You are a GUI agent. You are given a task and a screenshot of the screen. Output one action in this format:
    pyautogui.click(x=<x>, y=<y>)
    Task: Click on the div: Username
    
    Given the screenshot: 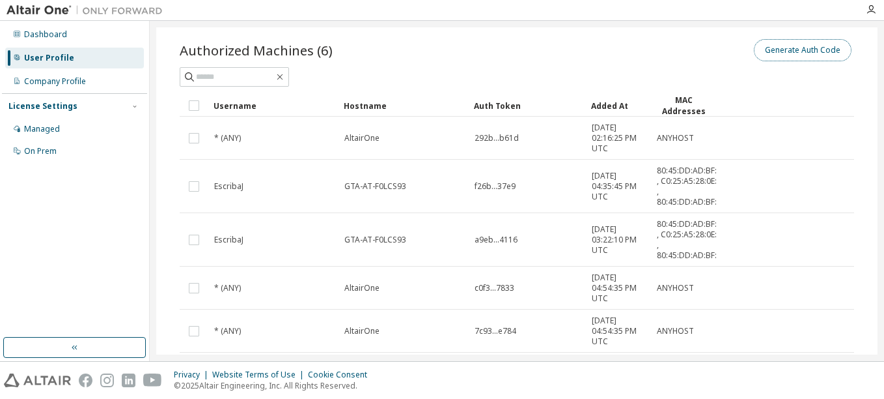 What is the action you would take?
    pyautogui.click(x=274, y=106)
    